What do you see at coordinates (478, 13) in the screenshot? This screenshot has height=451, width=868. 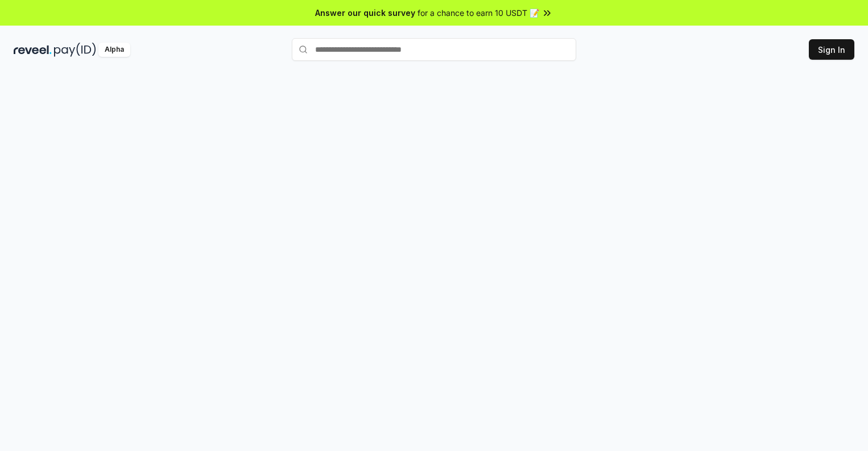 I see `span: for a chance to earn 10 USDT 📝` at bounding box center [478, 13].